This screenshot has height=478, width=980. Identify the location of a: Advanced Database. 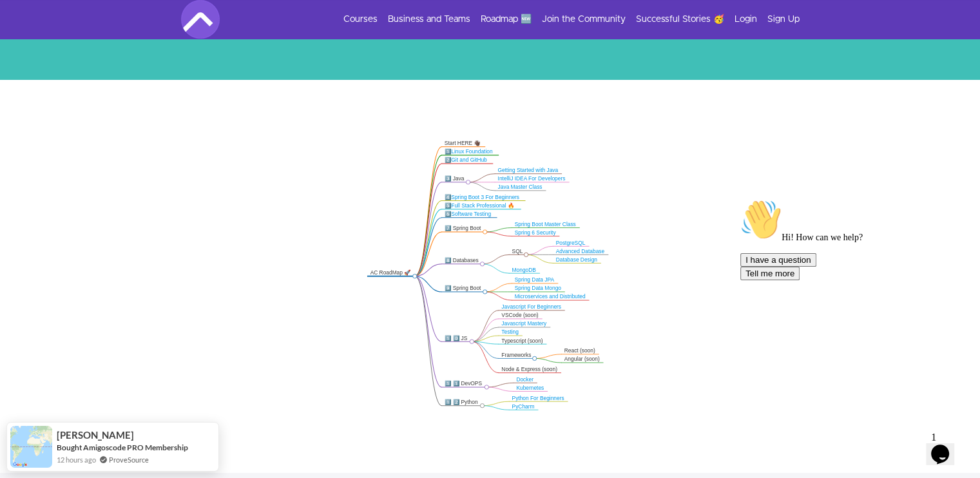
(580, 251).